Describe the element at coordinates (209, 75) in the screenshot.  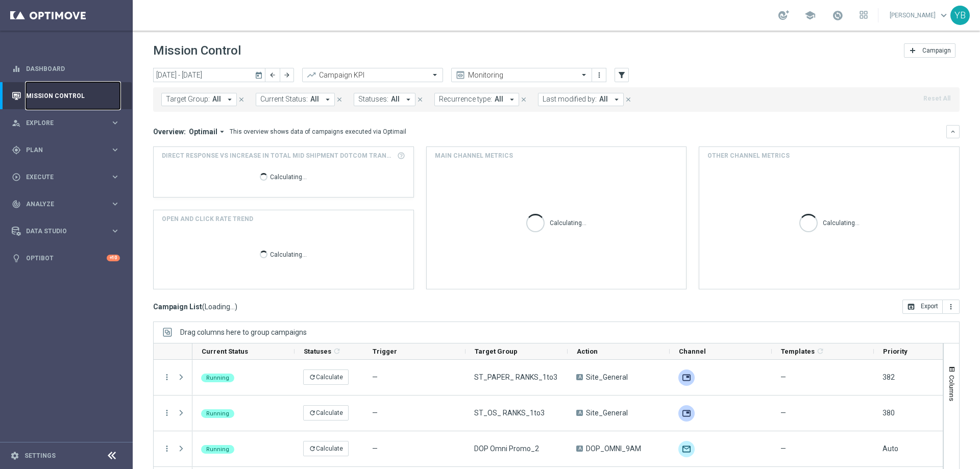
I see `input: Select date range` at that location.